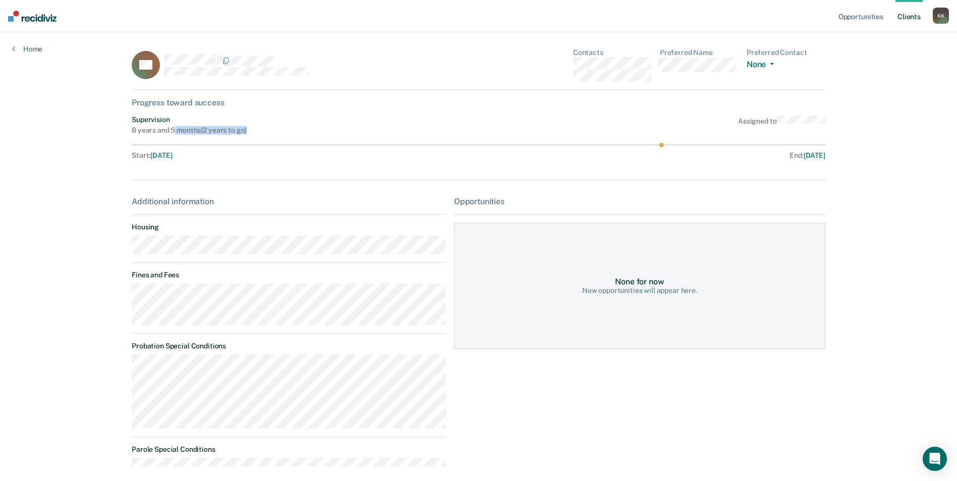 The height and width of the screenshot is (481, 957). Describe the element at coordinates (781, 125) in the screenshot. I see `div: Assigned to` at that location.